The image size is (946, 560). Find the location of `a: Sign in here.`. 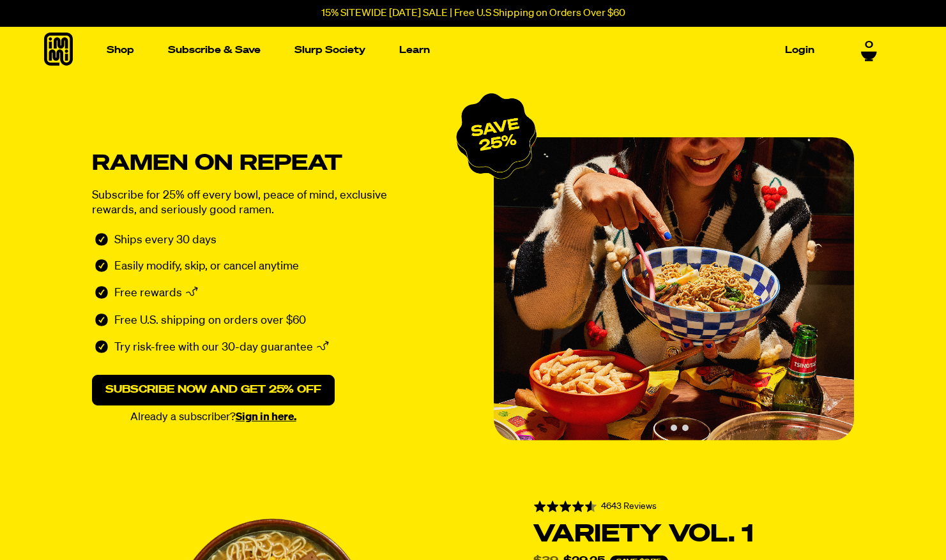

a: Sign in here. is located at coordinates (266, 417).